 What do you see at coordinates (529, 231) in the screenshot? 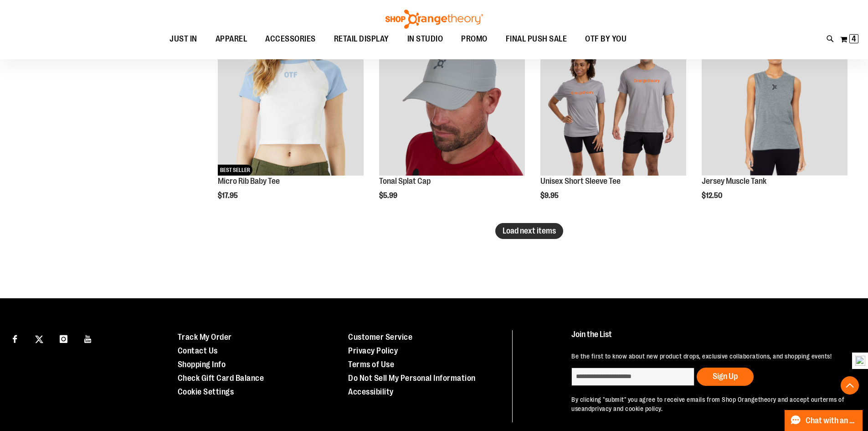
I see `button: Load next items` at bounding box center [529, 231].